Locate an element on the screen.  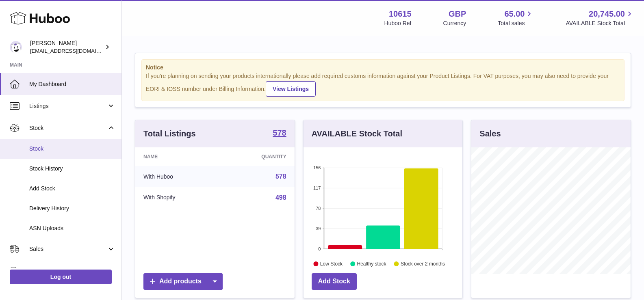
text: Low Stock is located at coordinates (332, 264).